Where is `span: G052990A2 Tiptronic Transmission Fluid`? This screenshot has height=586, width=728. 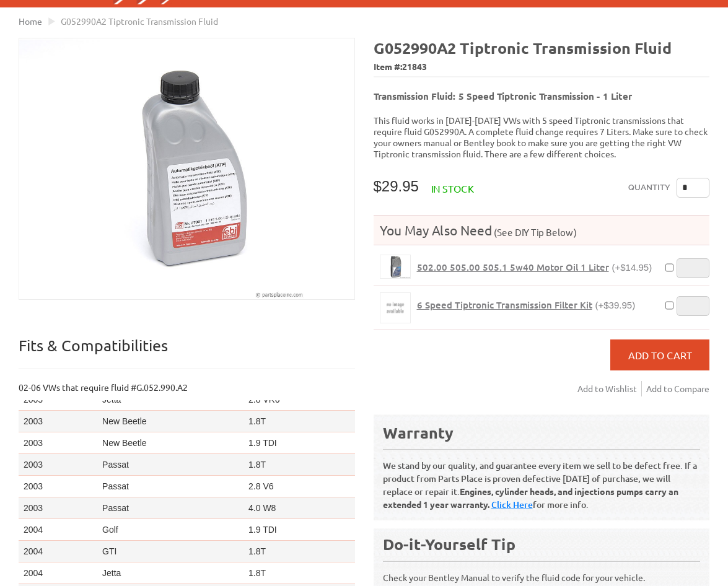 span: G052990A2 Tiptronic Transmission Fluid is located at coordinates (139, 21).